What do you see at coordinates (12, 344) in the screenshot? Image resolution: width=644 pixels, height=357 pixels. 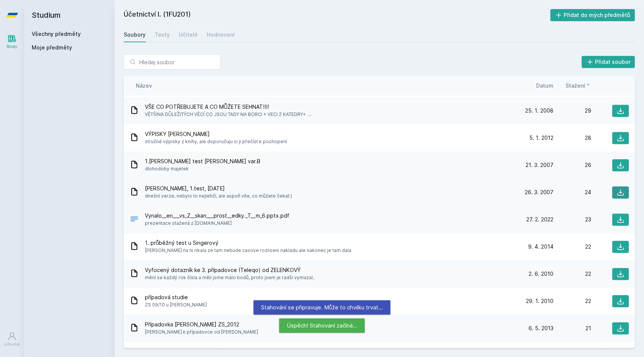 I see `div: Uživatel` at bounding box center [12, 344].